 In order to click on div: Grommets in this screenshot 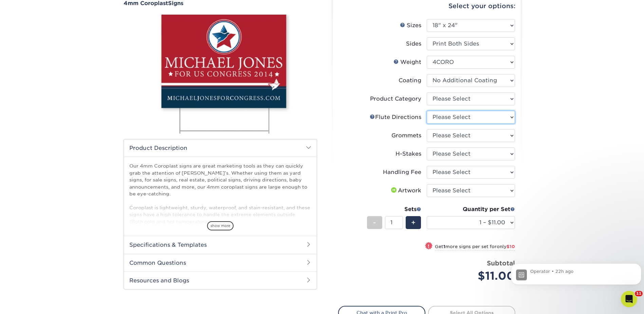, I will do `click(406, 136)`.